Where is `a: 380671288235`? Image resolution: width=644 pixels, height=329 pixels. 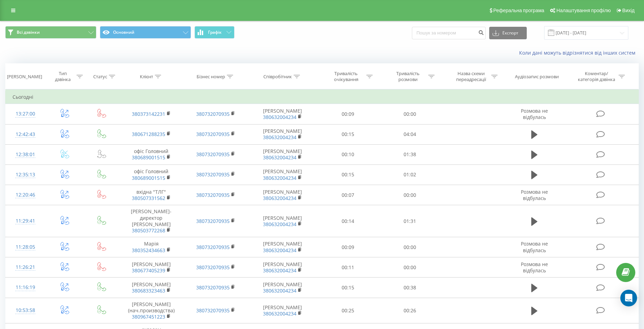
a: 380671288235 is located at coordinates (149, 134).